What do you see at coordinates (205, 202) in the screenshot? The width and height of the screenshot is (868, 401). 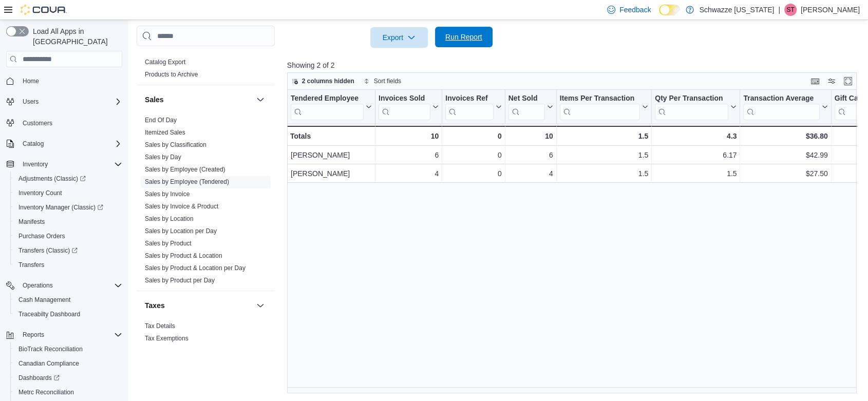 I see `div: Sales` at bounding box center [205, 202].